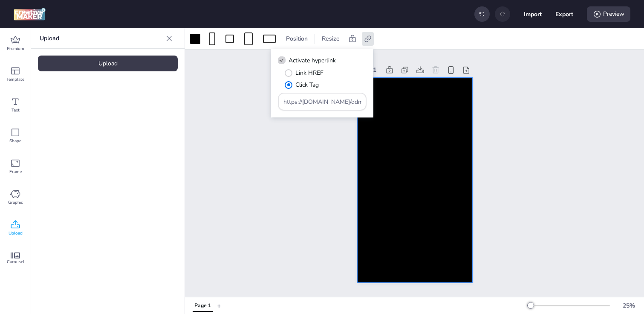 Image resolution: width=644 pixels, height=314 pixels. I want to click on span: Carousel, so click(15, 262).